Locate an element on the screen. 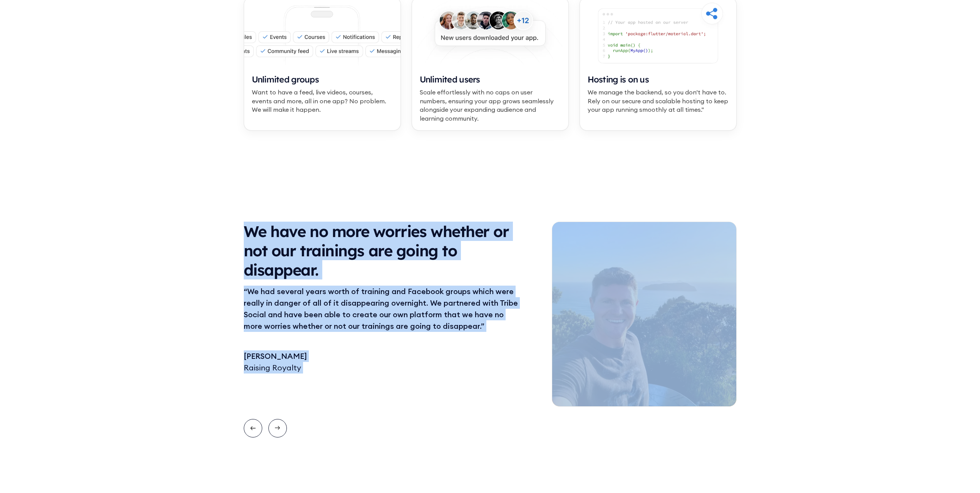  div: Want to have a feed, live videos, courses, events and more, all in one app? No problem. We will m... is located at coordinates (322, 100).